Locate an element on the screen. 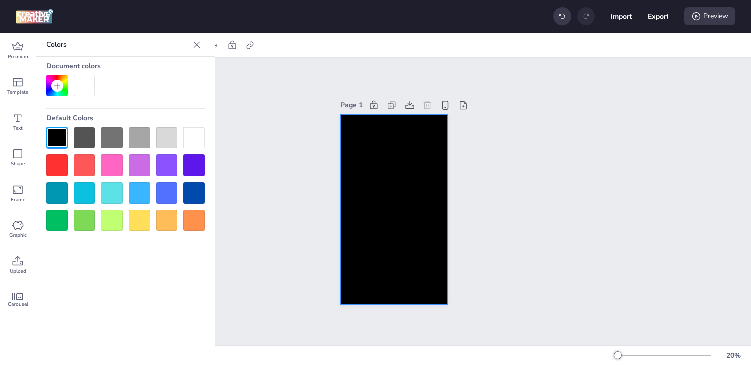 This screenshot has width=751, height=365. span: Shape is located at coordinates (18, 164).